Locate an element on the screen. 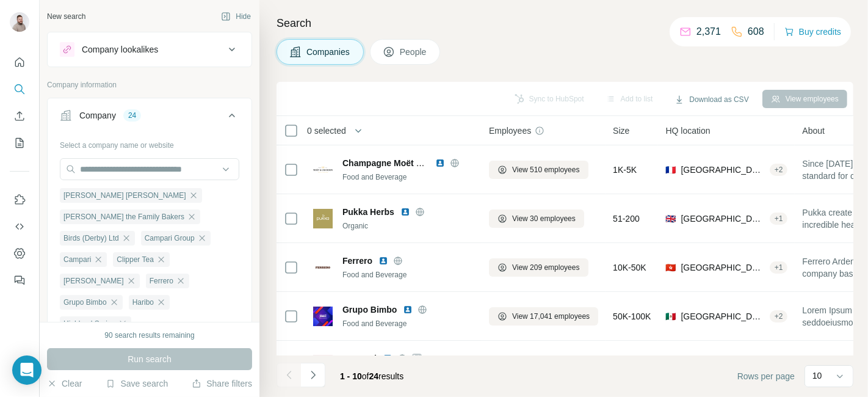  span: 24 is located at coordinates (374, 376).